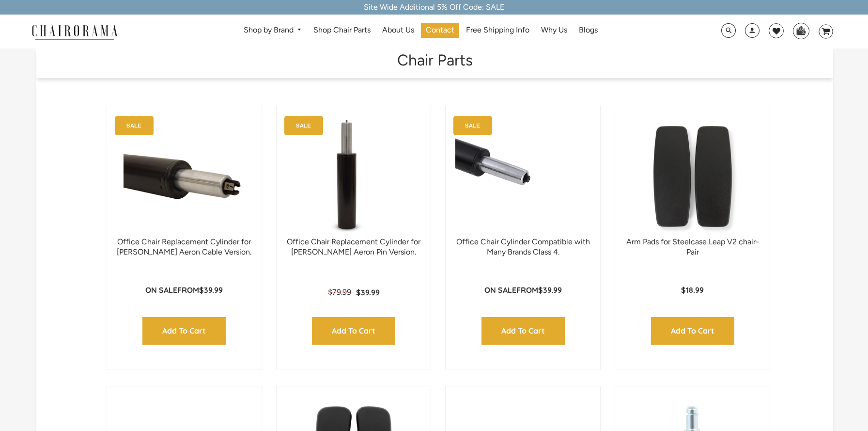 The width and height of the screenshot is (868, 431). I want to click on a: Arm Pads for Steelcase Leap V2 chair- Pair, so click(693, 247).